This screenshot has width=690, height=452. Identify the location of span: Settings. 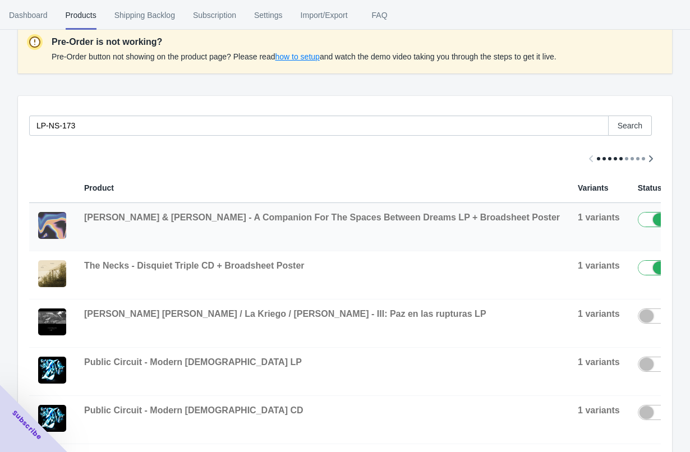
(268, 15).